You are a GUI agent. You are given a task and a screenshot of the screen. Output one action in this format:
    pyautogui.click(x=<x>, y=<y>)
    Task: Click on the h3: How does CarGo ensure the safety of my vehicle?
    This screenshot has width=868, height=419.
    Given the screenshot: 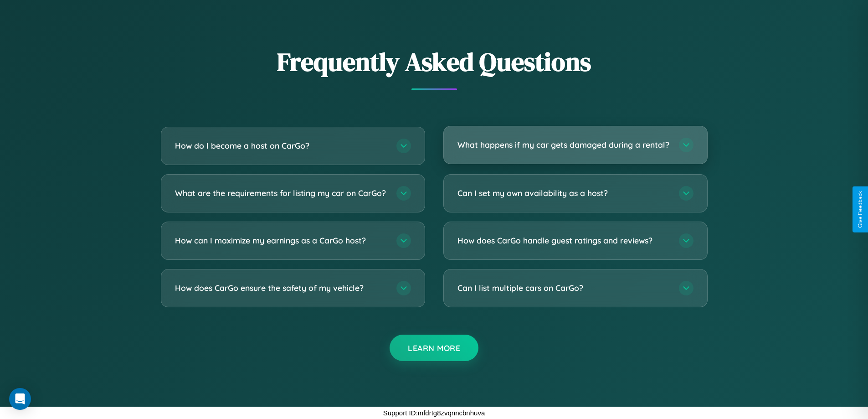 What is the action you would take?
    pyautogui.click(x=281, y=288)
    